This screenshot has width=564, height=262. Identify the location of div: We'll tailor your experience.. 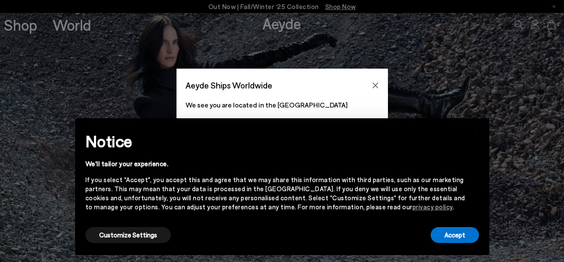
(275, 164).